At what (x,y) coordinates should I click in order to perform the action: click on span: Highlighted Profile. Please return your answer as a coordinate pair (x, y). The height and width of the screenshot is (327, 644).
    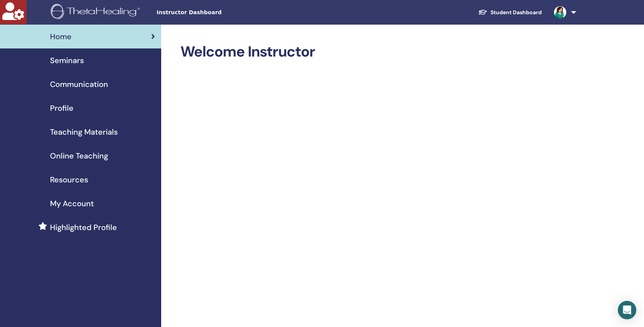
    Looking at the image, I should click on (84, 227).